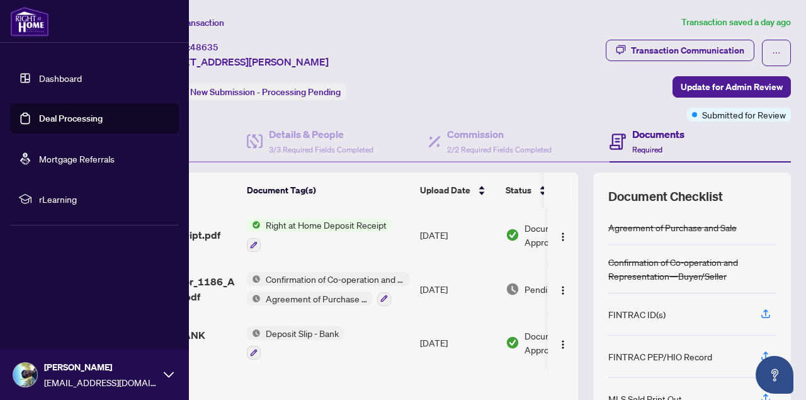 This screenshot has height=400, width=806. Describe the element at coordinates (736, 22) in the screenshot. I see `article: Transaction saved a day ago` at that location.